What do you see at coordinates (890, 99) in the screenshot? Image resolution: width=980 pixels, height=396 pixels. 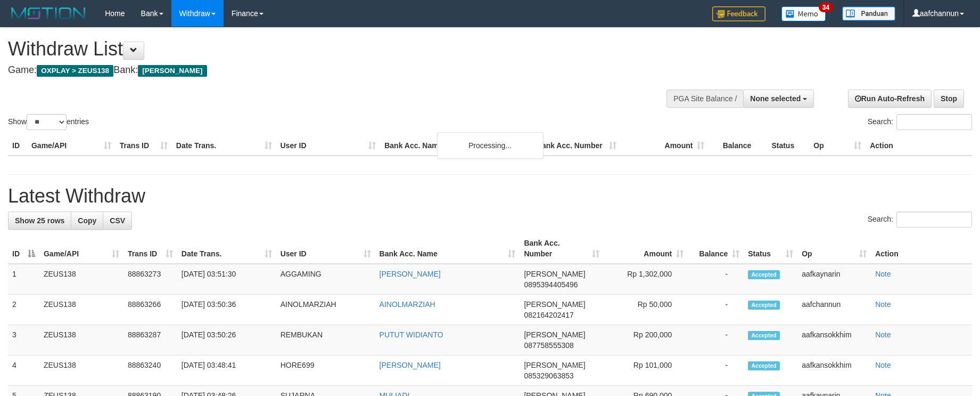 I see `a: Run Auto-Refresh` at bounding box center [890, 99].